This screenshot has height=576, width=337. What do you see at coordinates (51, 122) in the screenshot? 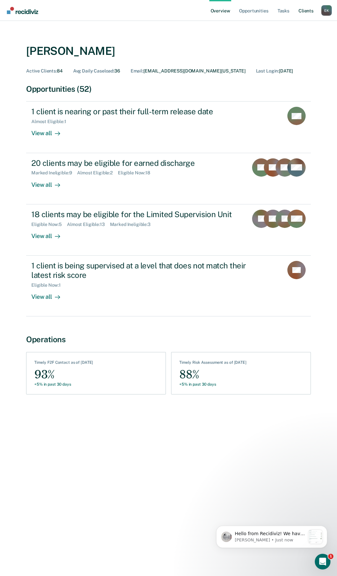
I see `div: Almost Eligible : 1` at bounding box center [51, 122].